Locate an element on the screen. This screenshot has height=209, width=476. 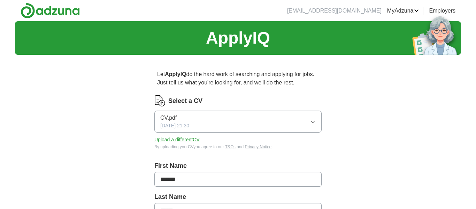
label: Select a CV is located at coordinates (185, 101).